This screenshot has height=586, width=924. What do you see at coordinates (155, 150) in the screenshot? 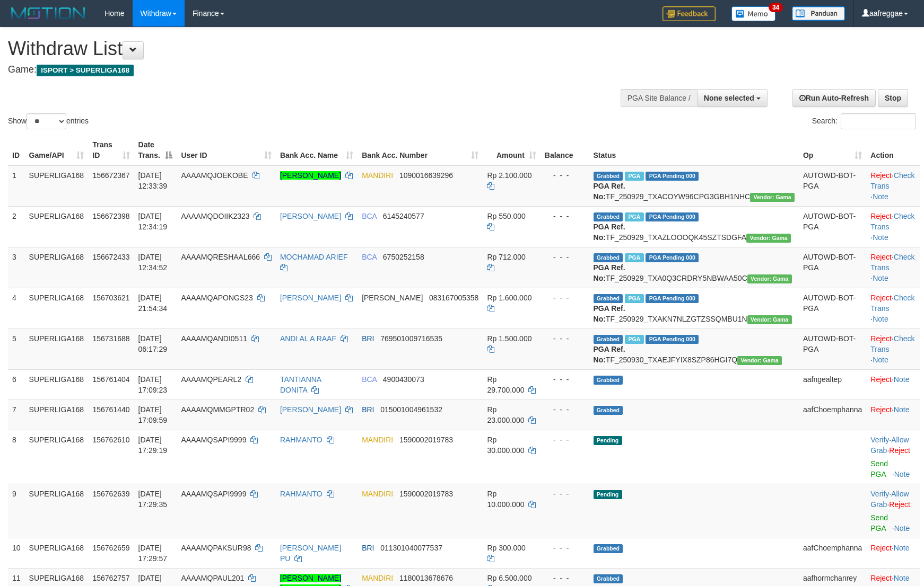
I see `th: Date Trans.: activate to sort column descending` at bounding box center [155, 150].